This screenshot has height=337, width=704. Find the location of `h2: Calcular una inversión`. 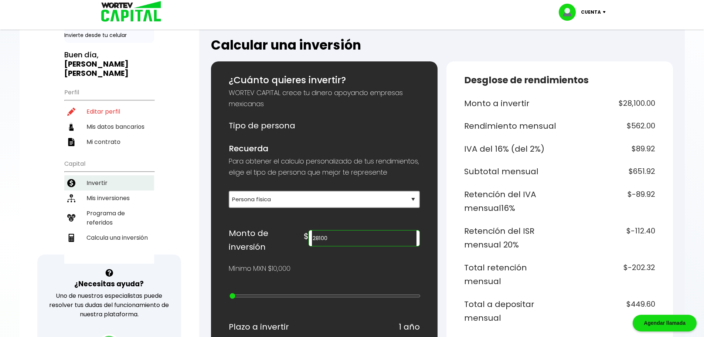

h2: Calcular una inversión is located at coordinates (442, 45).